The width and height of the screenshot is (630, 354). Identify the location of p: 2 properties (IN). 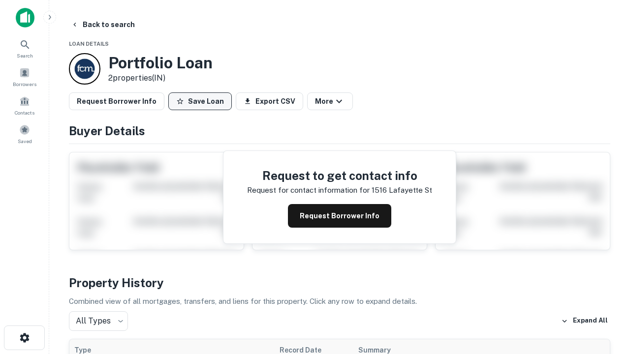
(160, 78).